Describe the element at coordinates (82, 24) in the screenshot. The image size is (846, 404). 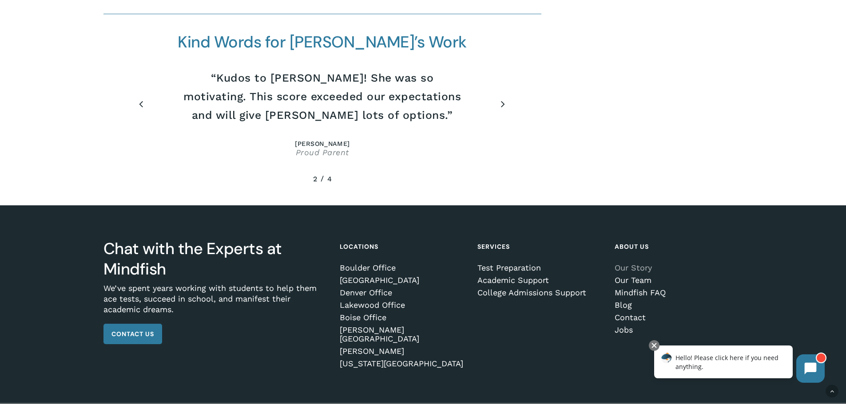
I see `span: Hello! Please click here if you need anything.` at that location.